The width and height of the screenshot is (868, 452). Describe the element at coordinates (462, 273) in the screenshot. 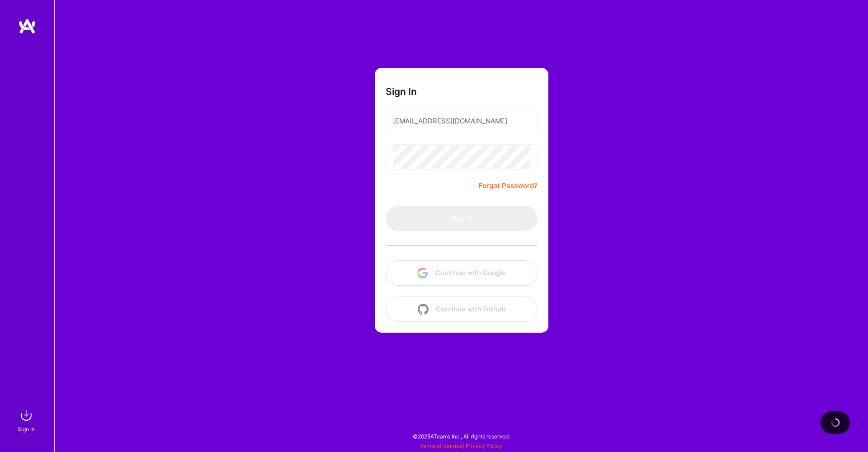

I see `button: Continue with Google` at that location.